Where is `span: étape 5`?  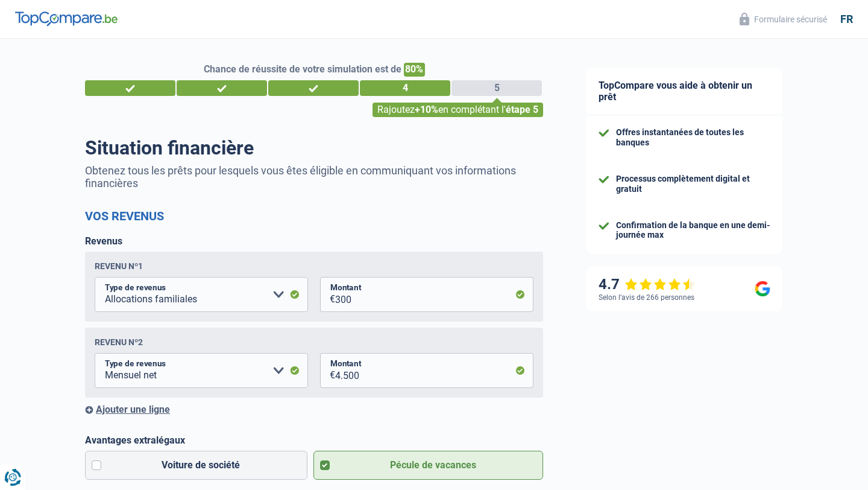
span: étape 5 is located at coordinates (522, 109).